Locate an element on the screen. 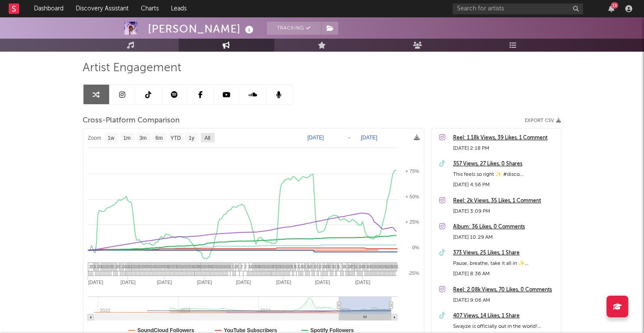  text: 1m is located at coordinates (126, 139).